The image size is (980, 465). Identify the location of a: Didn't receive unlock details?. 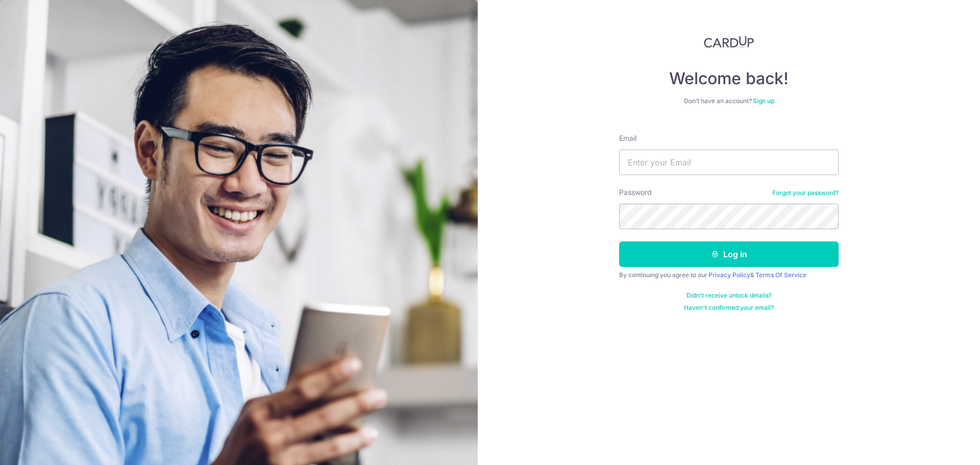
(729, 295).